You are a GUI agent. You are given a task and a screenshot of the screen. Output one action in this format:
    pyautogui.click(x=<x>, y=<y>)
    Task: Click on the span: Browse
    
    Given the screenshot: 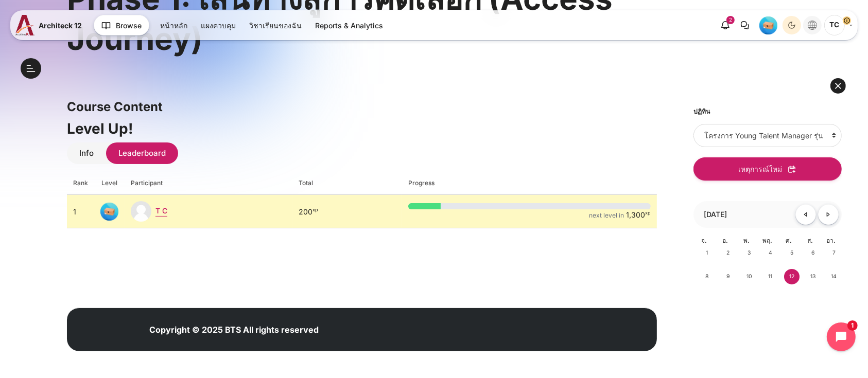 What is the action you would take?
    pyautogui.click(x=129, y=25)
    